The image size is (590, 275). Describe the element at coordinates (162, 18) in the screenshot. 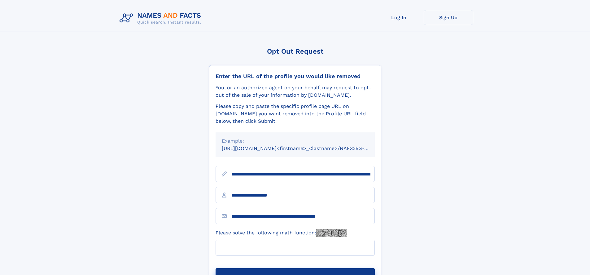

I see `img: Logo Names and Facts` at that location.